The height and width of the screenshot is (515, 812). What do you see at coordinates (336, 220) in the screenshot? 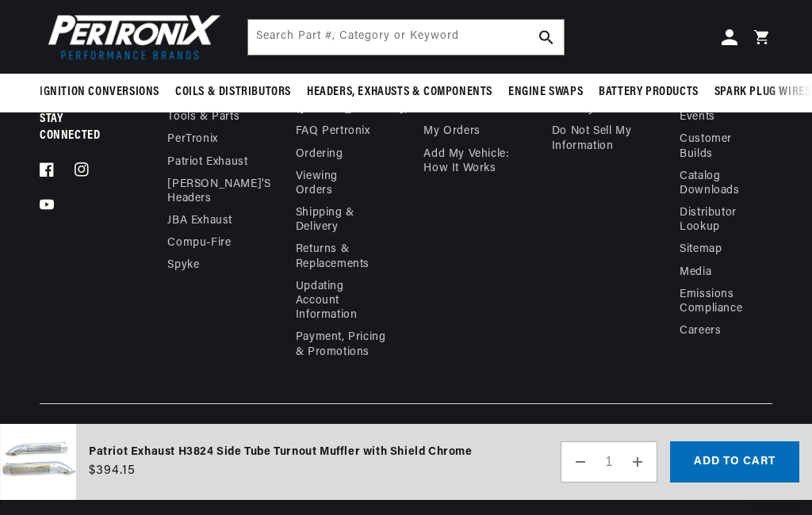
I see `a: Shipping & Delivery` at bounding box center [336, 220].